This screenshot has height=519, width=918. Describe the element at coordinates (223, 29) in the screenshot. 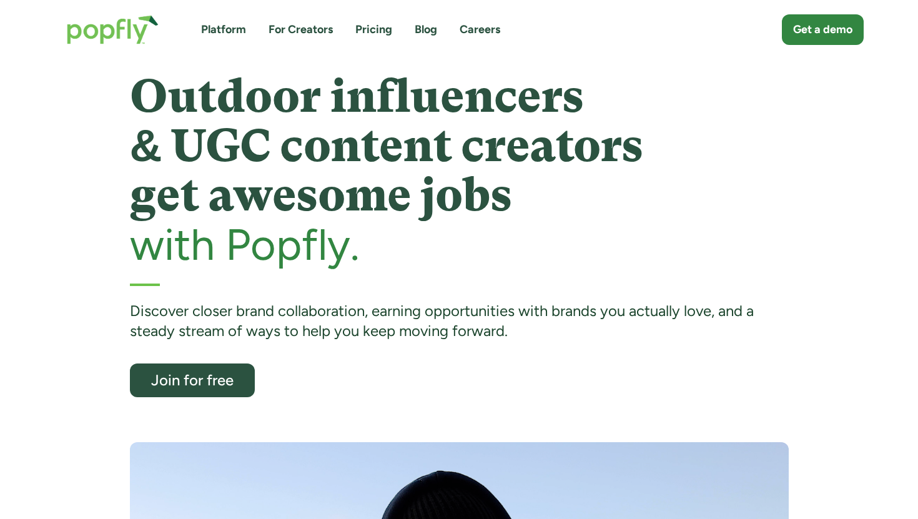

I see `a: Platform` at that location.